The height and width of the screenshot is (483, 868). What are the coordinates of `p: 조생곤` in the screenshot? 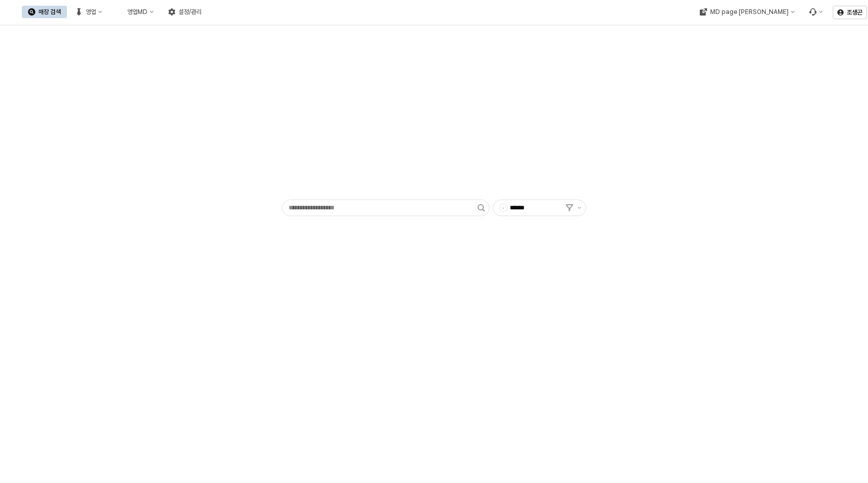 It's located at (855, 12).